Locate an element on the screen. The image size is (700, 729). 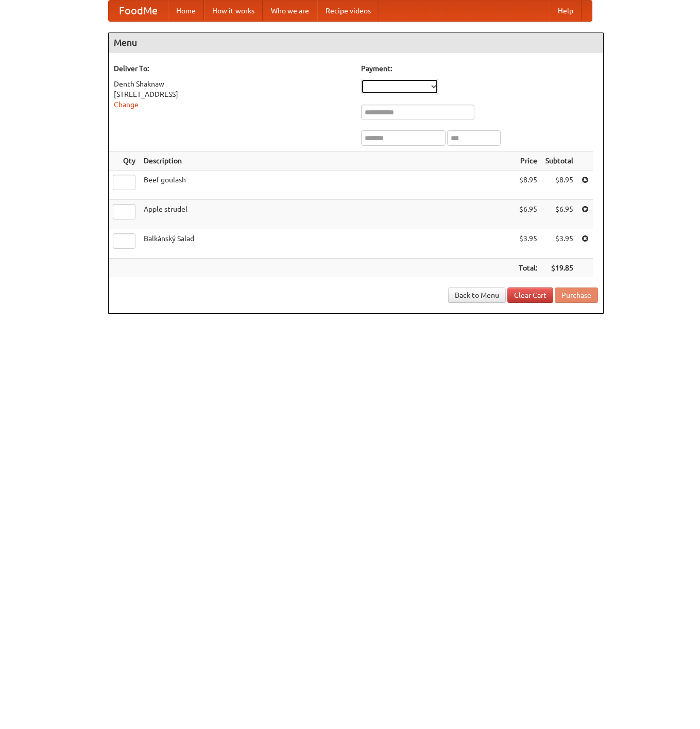
a: FoodMe is located at coordinates (138, 11).